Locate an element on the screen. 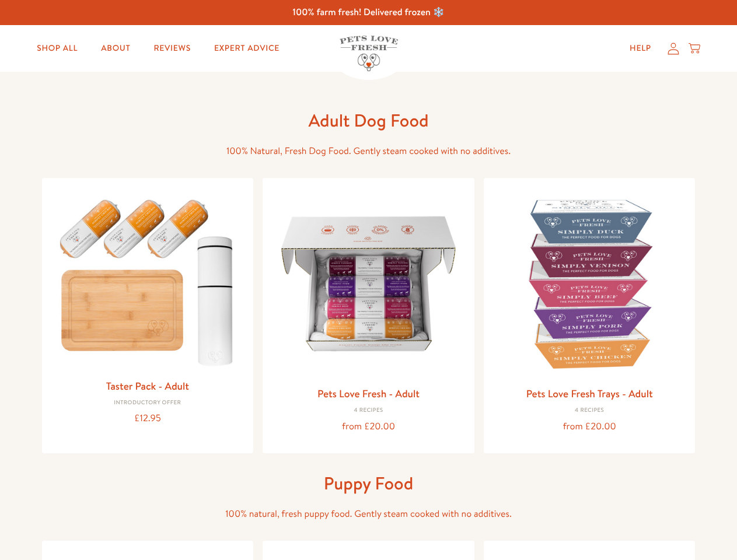  a: Shop All is located at coordinates (57, 48).